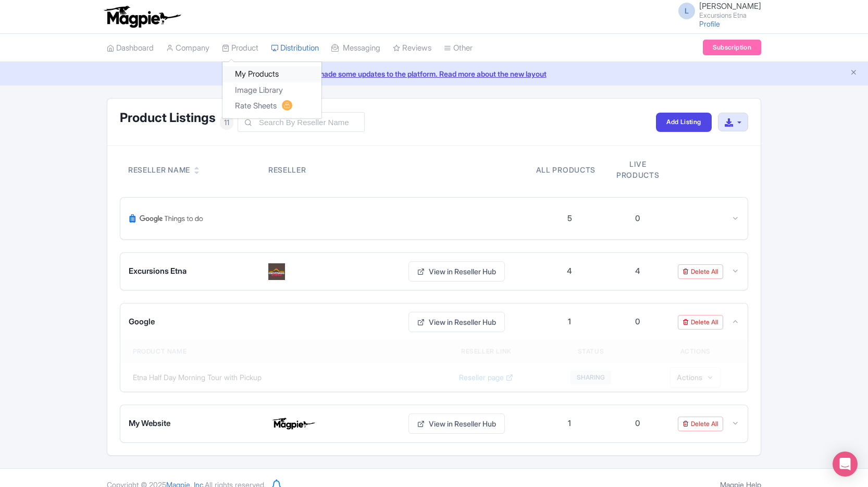 The width and height of the screenshot is (868, 487). Describe the element at coordinates (845, 464) in the screenshot. I see `div: Open Intercom Messenger` at that location.